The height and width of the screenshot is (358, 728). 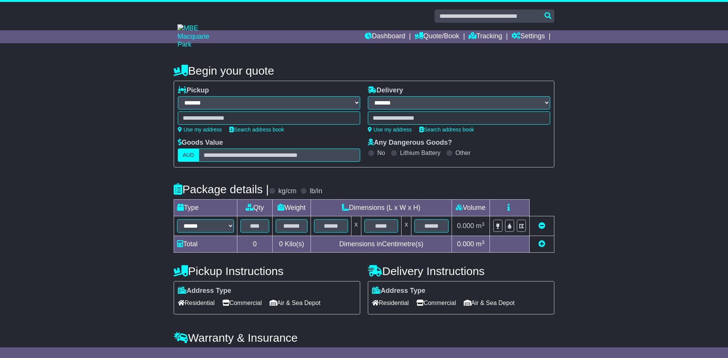 What do you see at coordinates (461, 271) in the screenshot?
I see `h4: Delivery Instructions` at bounding box center [461, 271].